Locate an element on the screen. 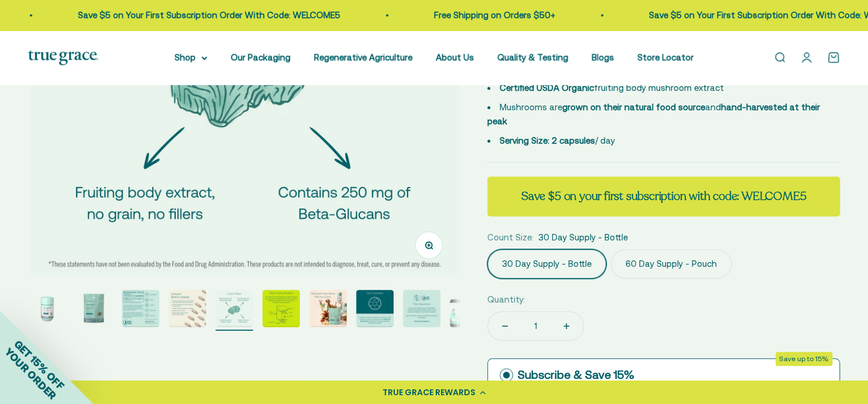 The width and height of the screenshot is (868, 404). img: Lion's Mane Mushroom Supplement for Brain, Nerve&Cognitive Support* 1 g daily supports brain heal... is located at coordinates (47, 308).